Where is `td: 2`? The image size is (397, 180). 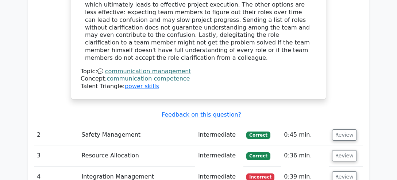 td: 2 is located at coordinates (56, 135).